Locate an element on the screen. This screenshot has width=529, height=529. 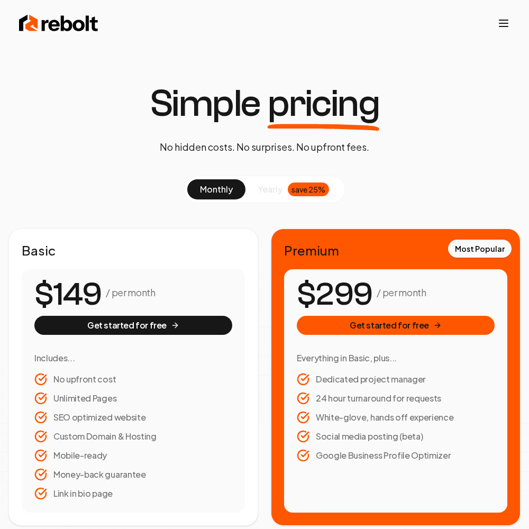
li: Link in bio page is located at coordinates (133, 494).